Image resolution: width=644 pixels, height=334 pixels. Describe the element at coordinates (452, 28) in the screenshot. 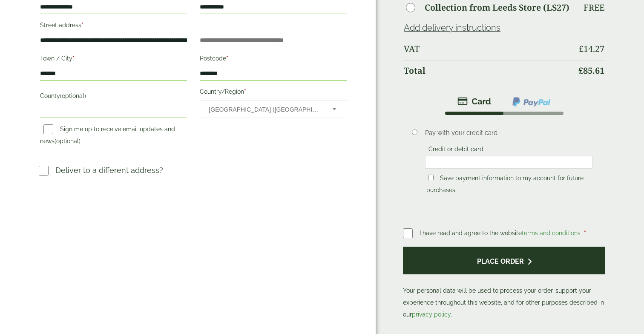

I see `a: Add delivery instructions` at that location.